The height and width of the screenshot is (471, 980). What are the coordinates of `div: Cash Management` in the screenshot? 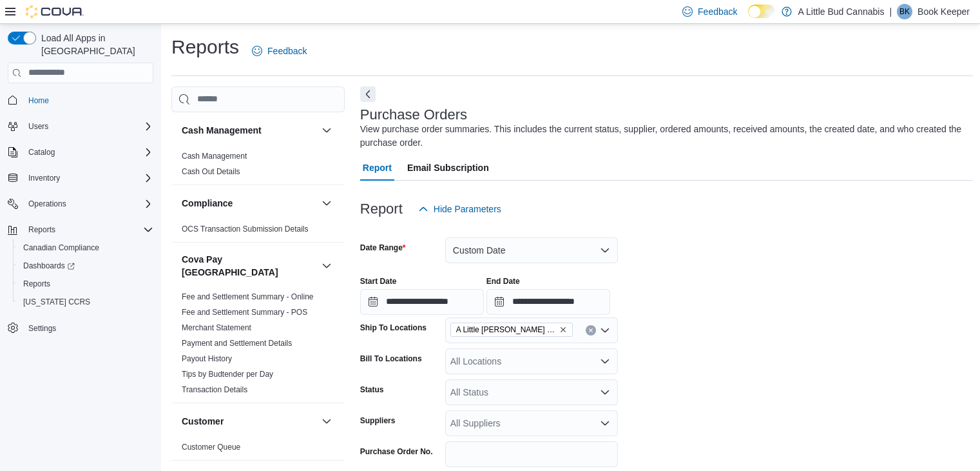 It's located at (258, 166).